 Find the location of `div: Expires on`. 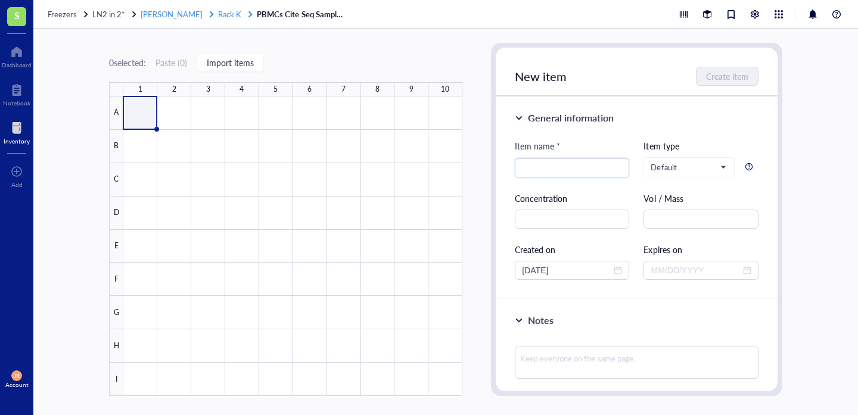

div: Expires on is located at coordinates (700, 250).